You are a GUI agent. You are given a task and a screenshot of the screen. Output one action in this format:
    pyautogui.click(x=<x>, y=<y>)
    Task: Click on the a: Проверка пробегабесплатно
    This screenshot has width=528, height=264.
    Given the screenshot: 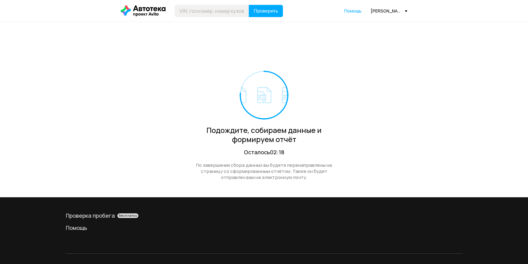 What is the action you would take?
    pyautogui.click(x=264, y=215)
    